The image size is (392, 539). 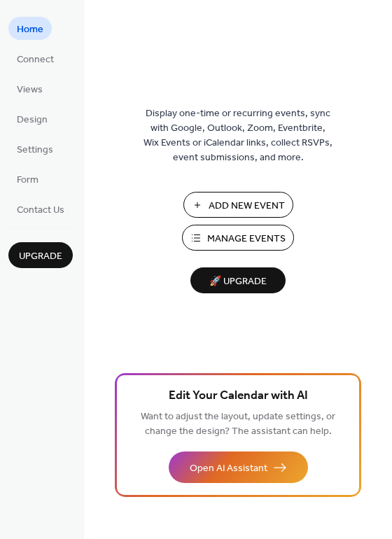 I want to click on span: Home, so click(x=30, y=29).